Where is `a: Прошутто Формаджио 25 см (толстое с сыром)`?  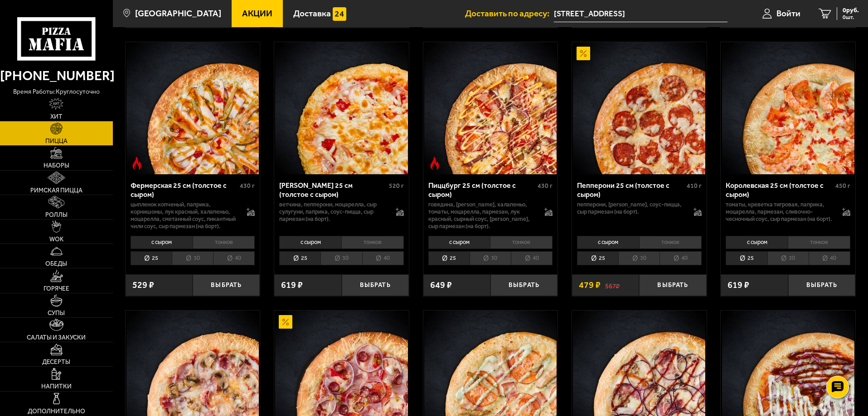
a: Прошутто Формаджио 25 см (толстое с сыром) is located at coordinates (341, 108).